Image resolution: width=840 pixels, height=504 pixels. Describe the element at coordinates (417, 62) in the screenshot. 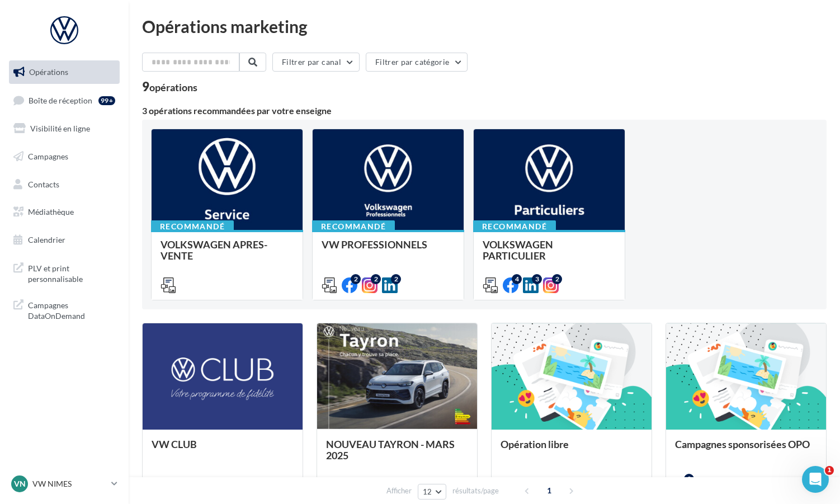

I see `button: Filtrer par catégorie` at that location.